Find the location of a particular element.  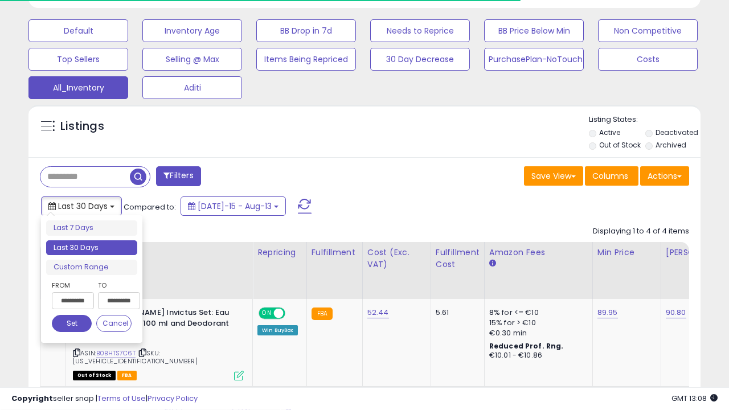

button: Aditi is located at coordinates (192, 88).